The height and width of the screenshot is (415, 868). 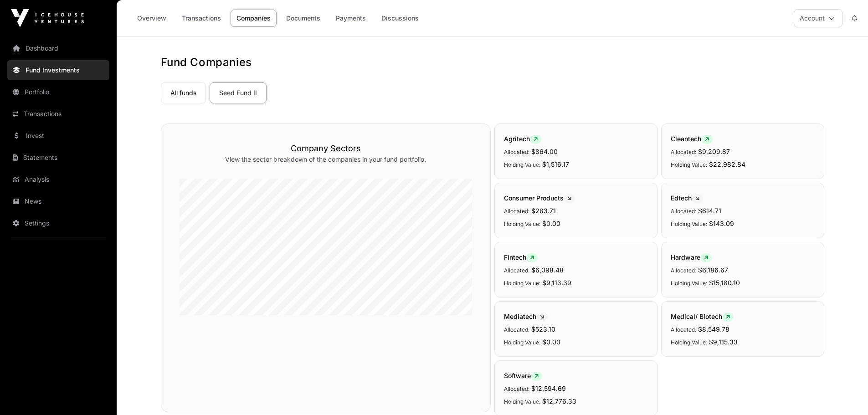 I want to click on span: $15,180.10, so click(x=725, y=282).